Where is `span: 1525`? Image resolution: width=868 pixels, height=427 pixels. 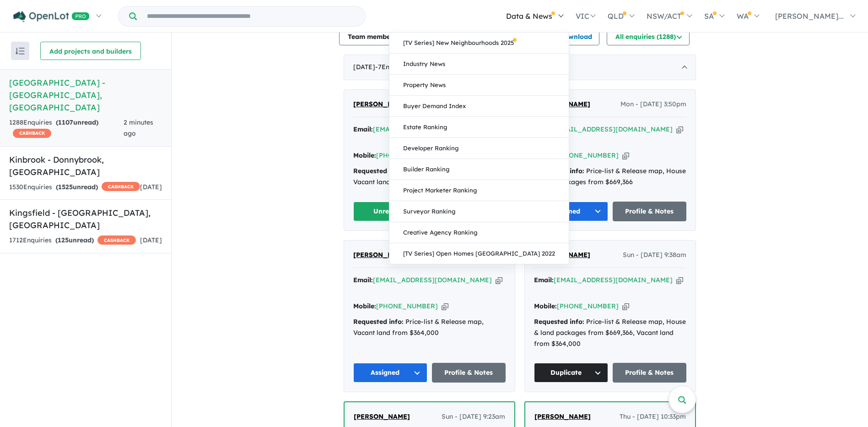
span: 1525 is located at coordinates (66, 187).